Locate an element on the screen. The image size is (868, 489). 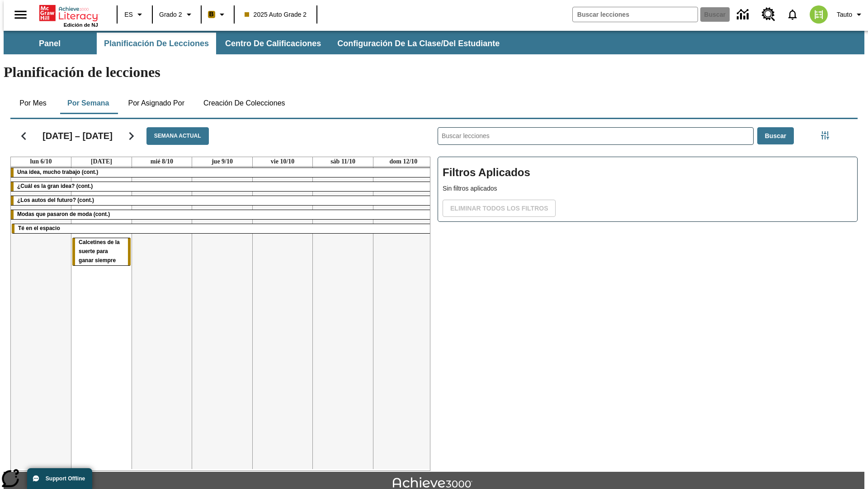
div: Una idea, mucho trabajo (cont.) is located at coordinates (222, 172).